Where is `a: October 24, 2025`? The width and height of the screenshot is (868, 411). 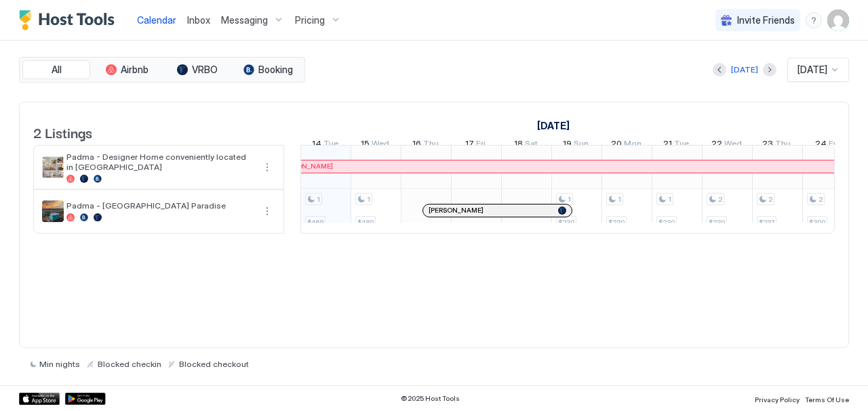
a: October 24, 2025 is located at coordinates (827, 145).